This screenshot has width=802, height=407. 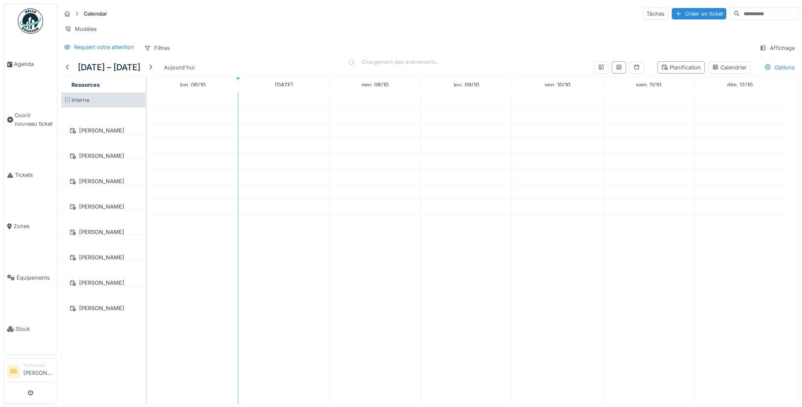 What do you see at coordinates (30, 277) in the screenshot?
I see `a: Équipements` at bounding box center [30, 277].